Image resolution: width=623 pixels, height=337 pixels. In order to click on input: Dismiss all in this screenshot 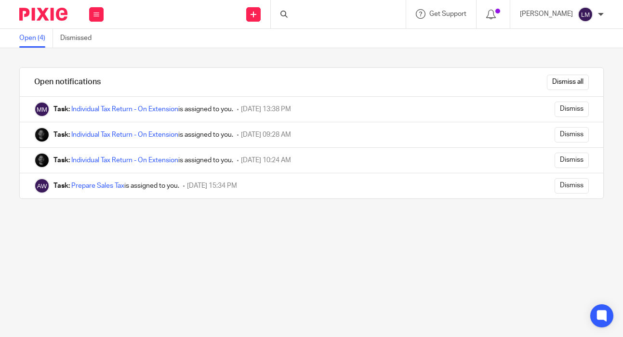, I will do `click(568, 82)`.